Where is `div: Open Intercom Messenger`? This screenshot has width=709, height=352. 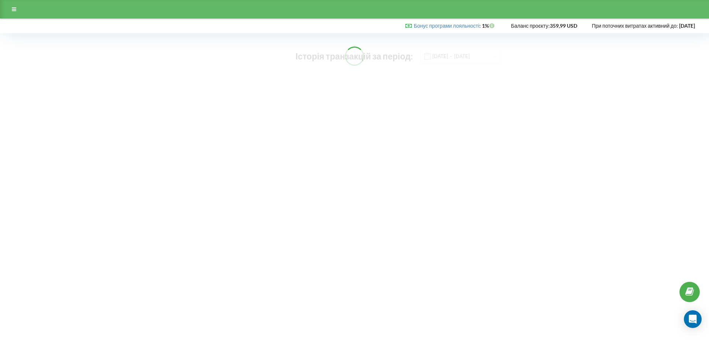 div: Open Intercom Messenger is located at coordinates (692, 319).